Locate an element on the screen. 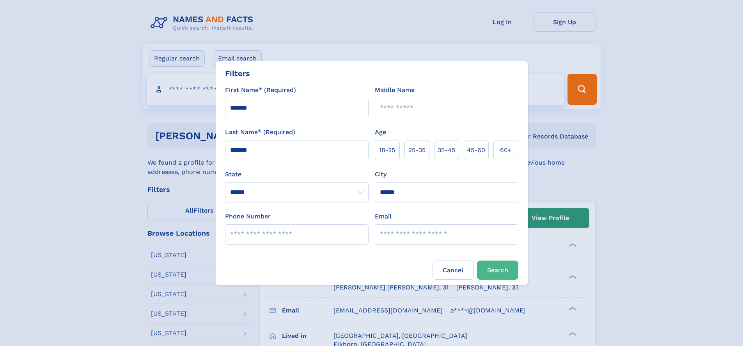 This screenshot has width=743, height=346. label: First Name* (Required) is located at coordinates (260, 90).